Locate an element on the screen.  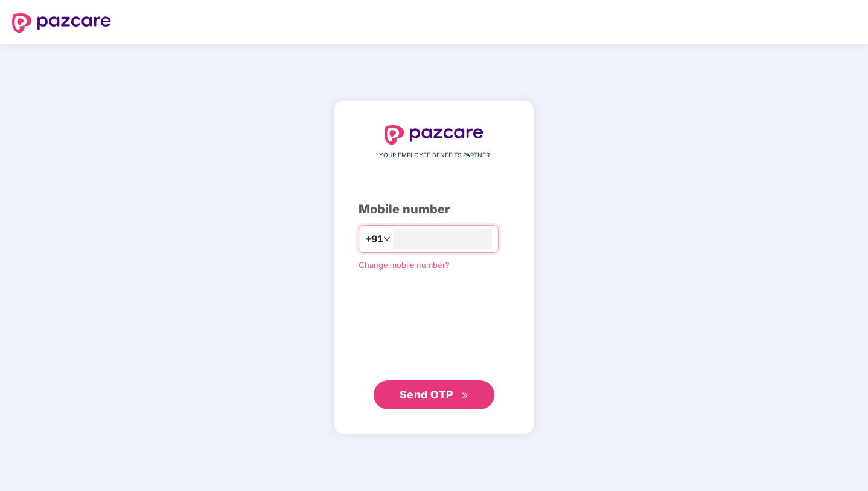
span: Change mobile number? is located at coordinates (404, 265).